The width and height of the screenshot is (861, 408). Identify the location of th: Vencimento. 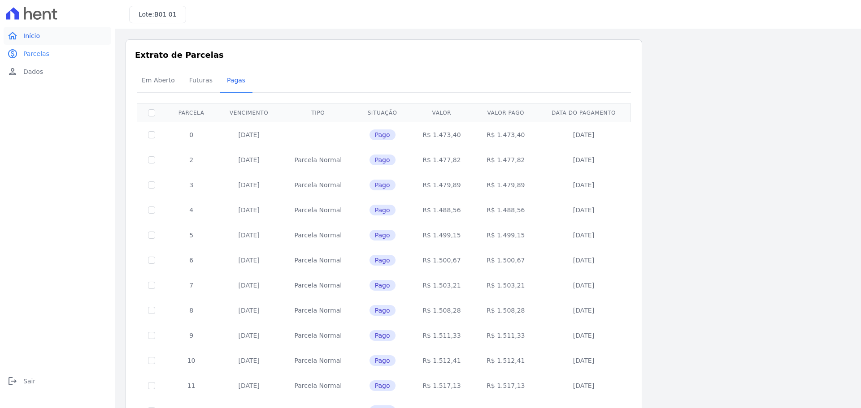
(249, 113).